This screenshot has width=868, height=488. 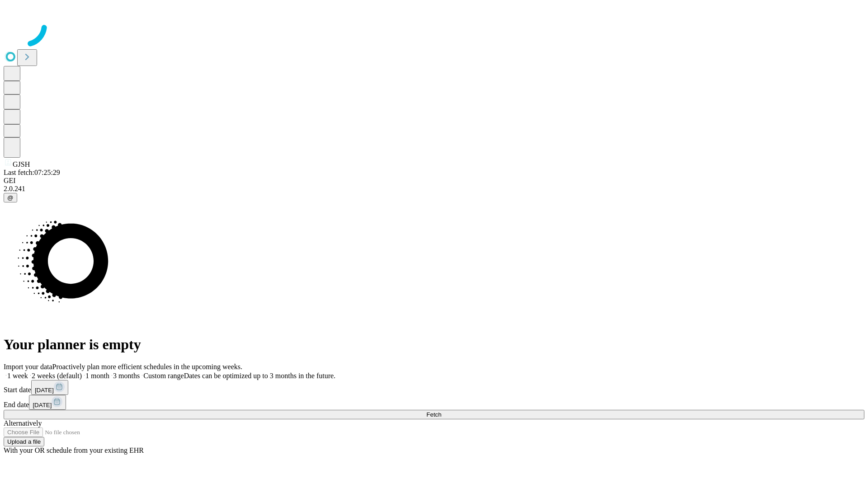 I want to click on span: GJSH, so click(x=21, y=164).